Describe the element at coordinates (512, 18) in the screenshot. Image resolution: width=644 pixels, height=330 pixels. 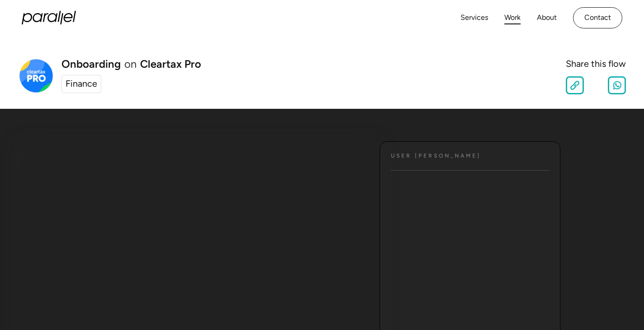
I see `a: Work` at that location.